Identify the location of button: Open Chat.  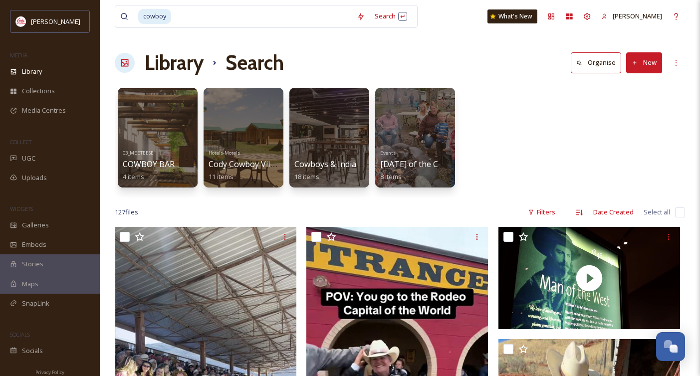
(671, 347).